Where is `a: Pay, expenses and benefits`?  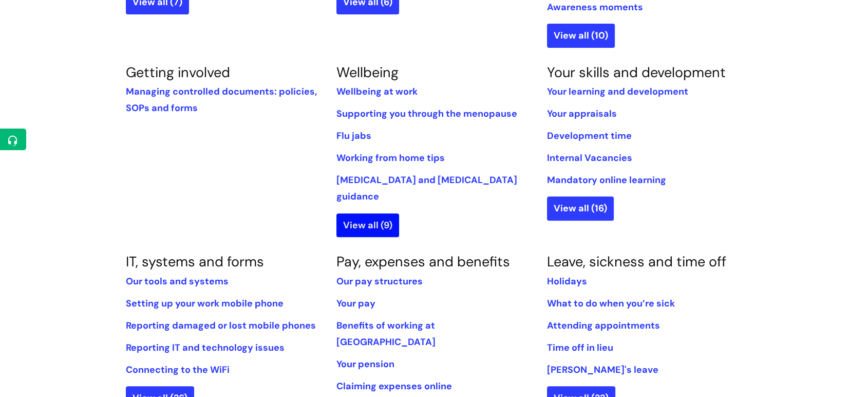 a: Pay, expenses and benefits is located at coordinates (423, 261).